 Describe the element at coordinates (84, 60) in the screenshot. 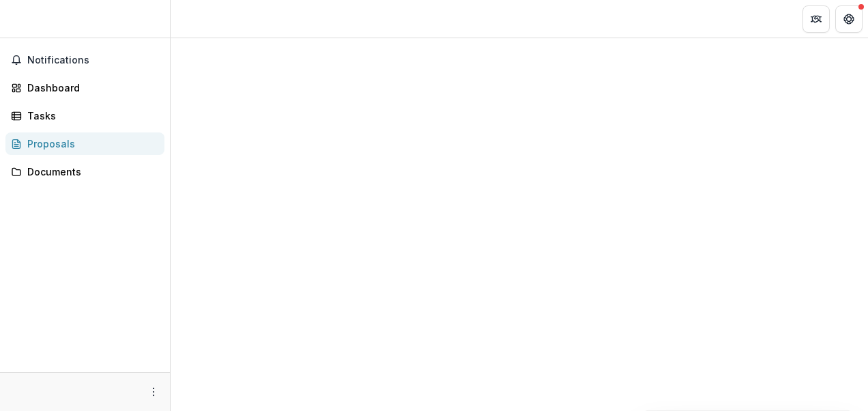

I see `button: Notifications` at that location.